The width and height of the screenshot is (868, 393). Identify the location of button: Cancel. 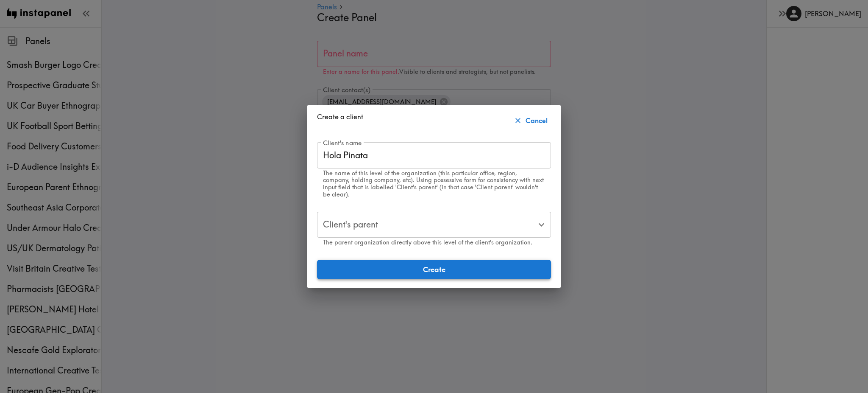
(532, 121).